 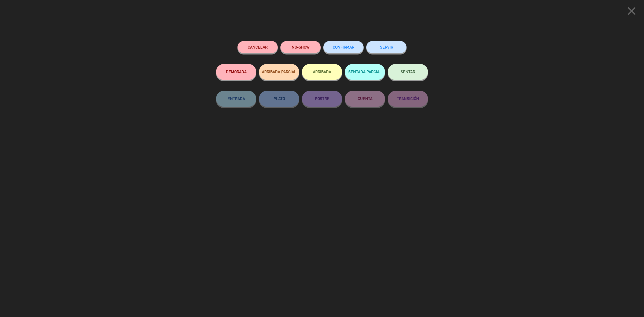 I want to click on span: SENTAR, so click(x=407, y=72).